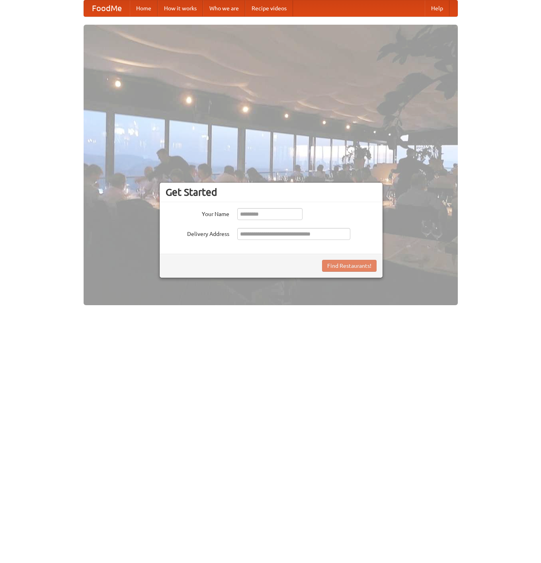 This screenshot has height=563, width=541. Describe the element at coordinates (271, 192) in the screenshot. I see `h3: Get Started` at that location.